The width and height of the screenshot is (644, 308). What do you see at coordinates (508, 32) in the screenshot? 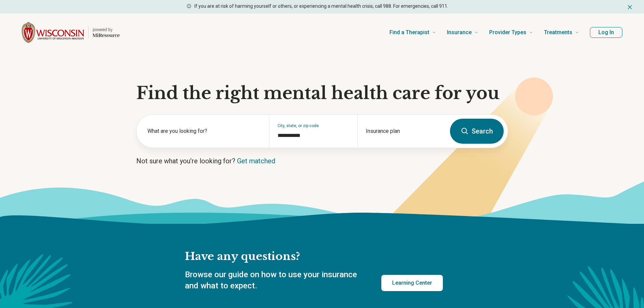
I see `span: Provider Types` at bounding box center [508, 32].